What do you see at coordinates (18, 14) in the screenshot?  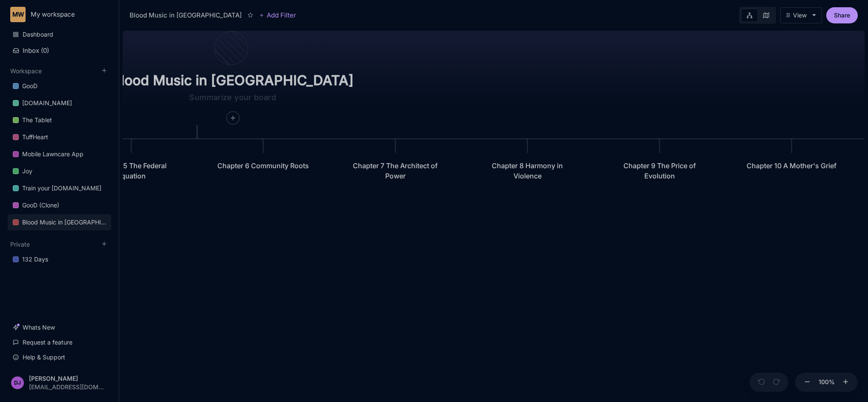 I see `div: MW` at bounding box center [18, 14].